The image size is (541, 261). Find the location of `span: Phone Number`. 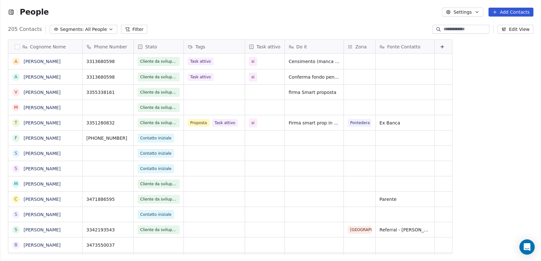

span: Phone Number is located at coordinates (111, 47).